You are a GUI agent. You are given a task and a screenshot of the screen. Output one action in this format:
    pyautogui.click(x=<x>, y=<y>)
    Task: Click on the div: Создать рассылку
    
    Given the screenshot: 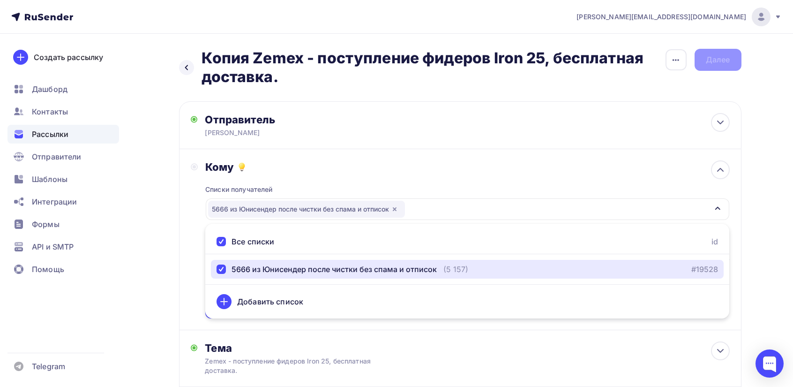 What is the action you would take?
    pyautogui.click(x=68, y=57)
    